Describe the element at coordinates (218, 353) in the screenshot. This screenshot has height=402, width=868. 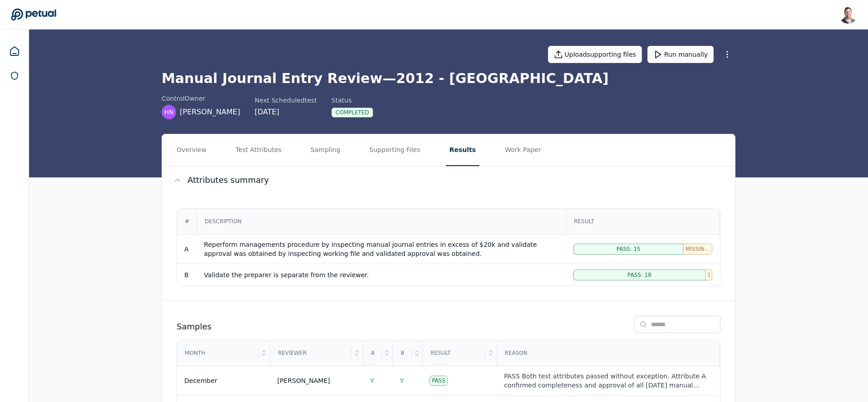
I see `div: Month` at that location.